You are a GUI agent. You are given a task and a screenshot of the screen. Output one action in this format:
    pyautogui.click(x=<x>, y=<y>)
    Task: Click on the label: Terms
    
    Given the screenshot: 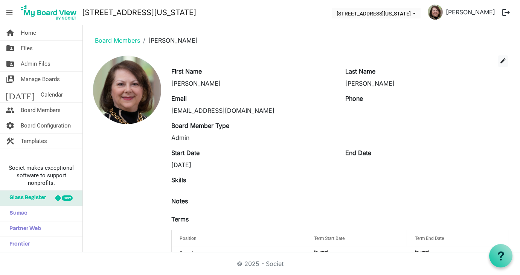 What is the action you would take?
    pyautogui.click(x=180, y=219)
    